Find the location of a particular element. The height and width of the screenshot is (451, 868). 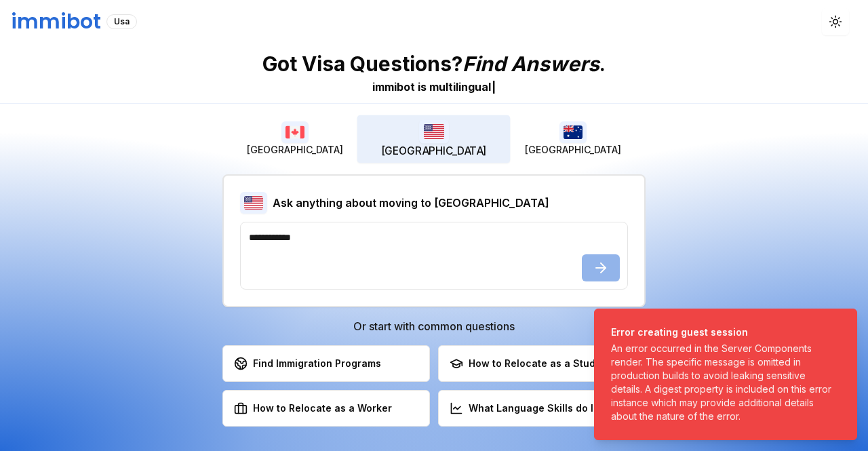

p: Got Visa Questions? . is located at coordinates (434, 64).